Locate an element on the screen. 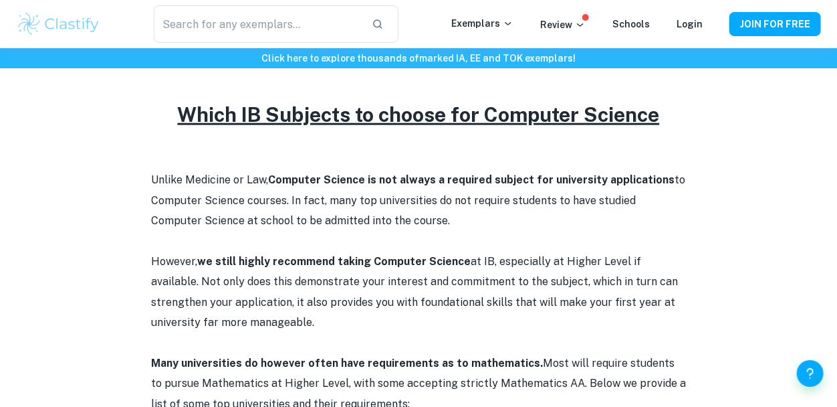 The height and width of the screenshot is (407, 837). button: JOIN FOR FREE is located at coordinates (775, 24).